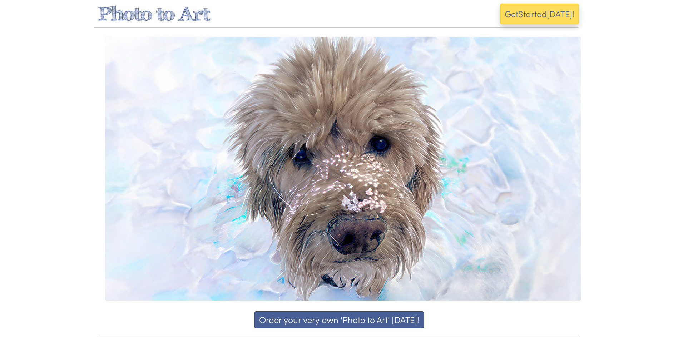 The image size is (678, 347). Describe the element at coordinates (154, 14) in the screenshot. I see `span: Photo to Art` at that location.